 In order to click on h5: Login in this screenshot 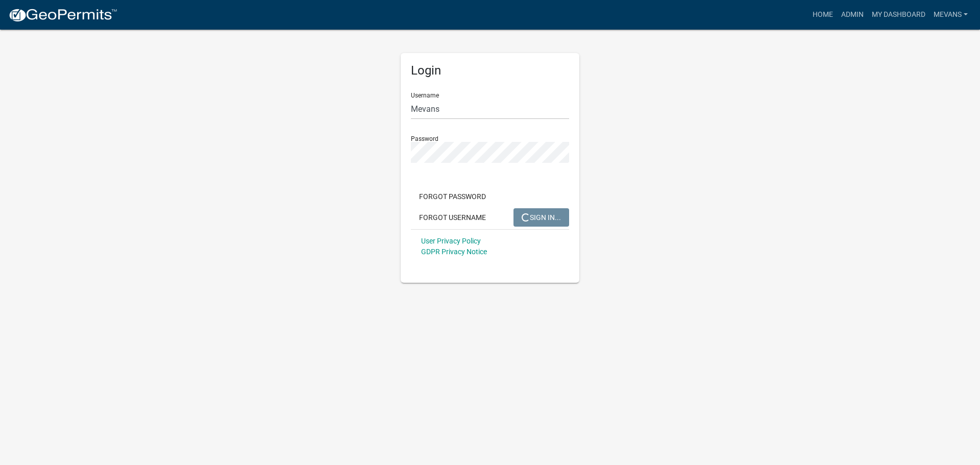, I will do `click(490, 71)`.